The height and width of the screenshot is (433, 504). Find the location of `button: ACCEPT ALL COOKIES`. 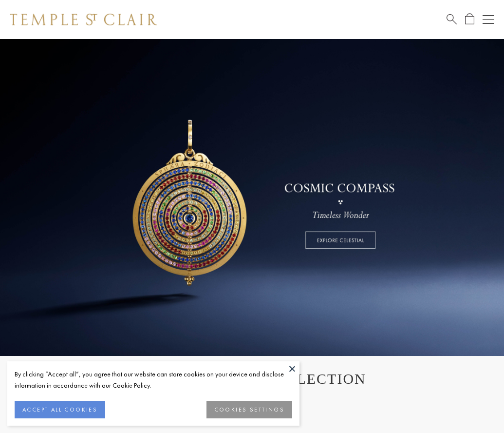

button: ACCEPT ALL COOKIES is located at coordinates (60, 410).